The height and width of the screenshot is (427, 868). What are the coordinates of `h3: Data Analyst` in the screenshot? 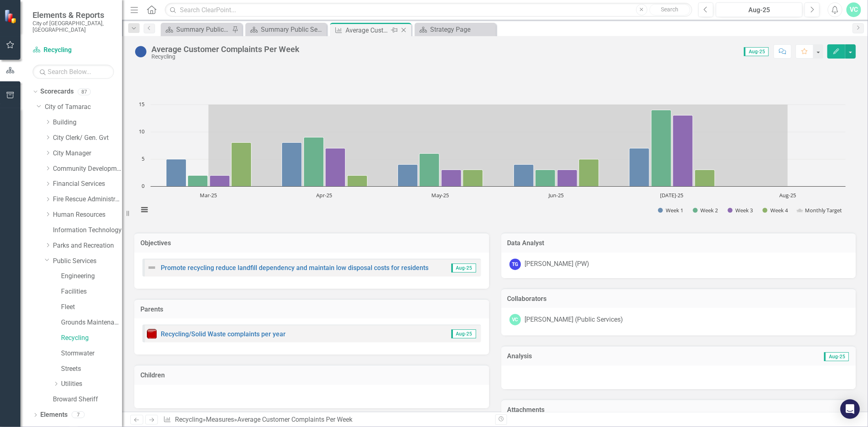 It's located at (679, 243).